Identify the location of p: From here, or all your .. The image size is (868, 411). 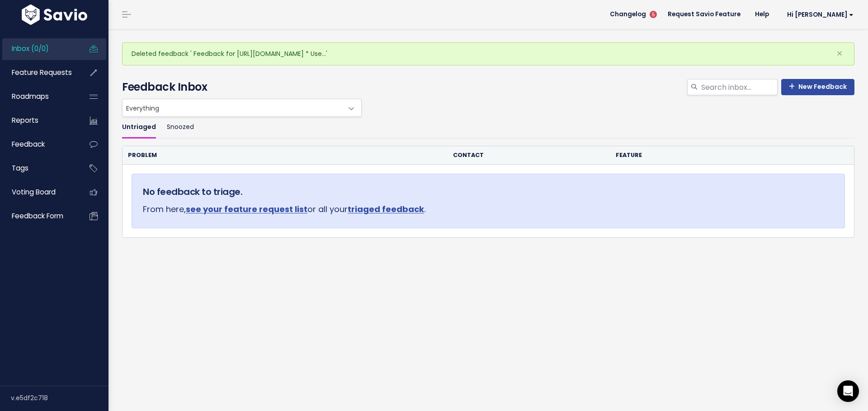
(488, 209).